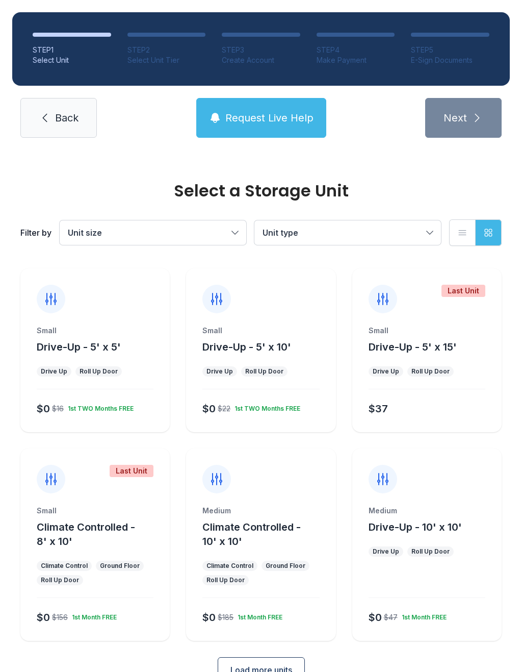 The width and height of the screenshot is (522, 672). Describe the element at coordinates (391, 617) in the screenshot. I see `div: $47` at that location.